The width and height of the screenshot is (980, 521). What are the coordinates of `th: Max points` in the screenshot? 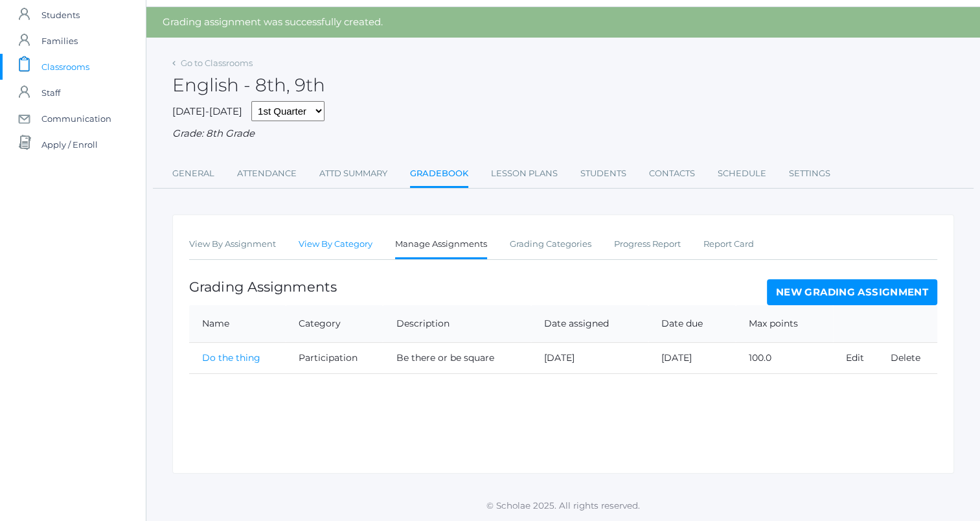 It's located at (784, 324).